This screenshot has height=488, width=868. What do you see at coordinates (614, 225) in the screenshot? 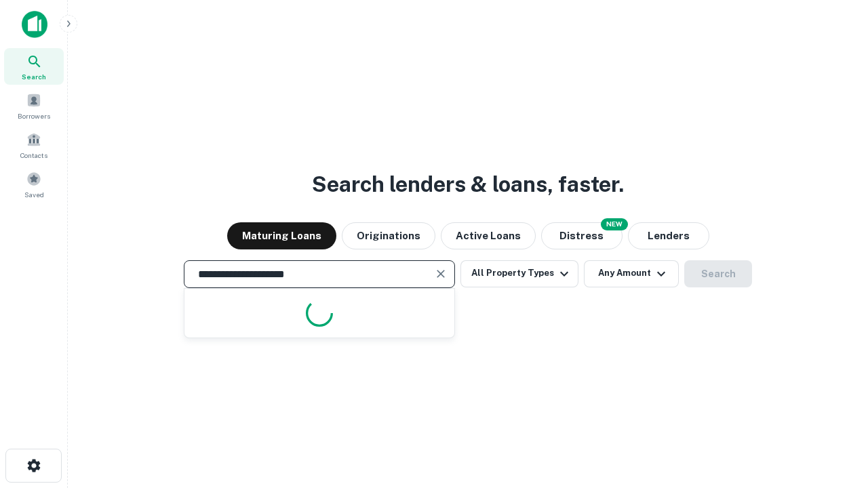
I see `div: NEW` at bounding box center [614, 225].